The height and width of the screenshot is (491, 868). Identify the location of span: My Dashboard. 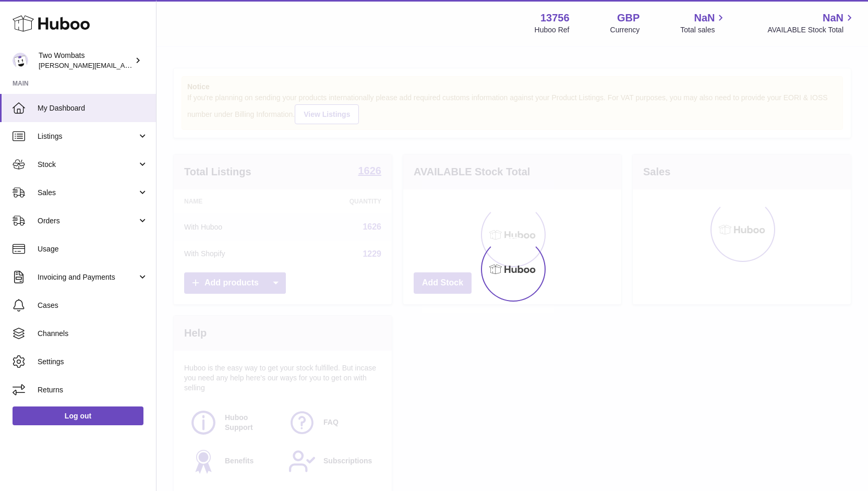
(92, 108).